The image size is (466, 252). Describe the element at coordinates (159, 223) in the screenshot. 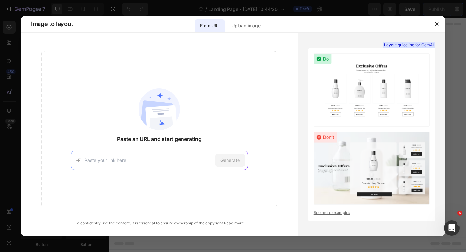

I see `div: To confidently use the content, it is essential to ensure ownership of the copyright.` at that location.